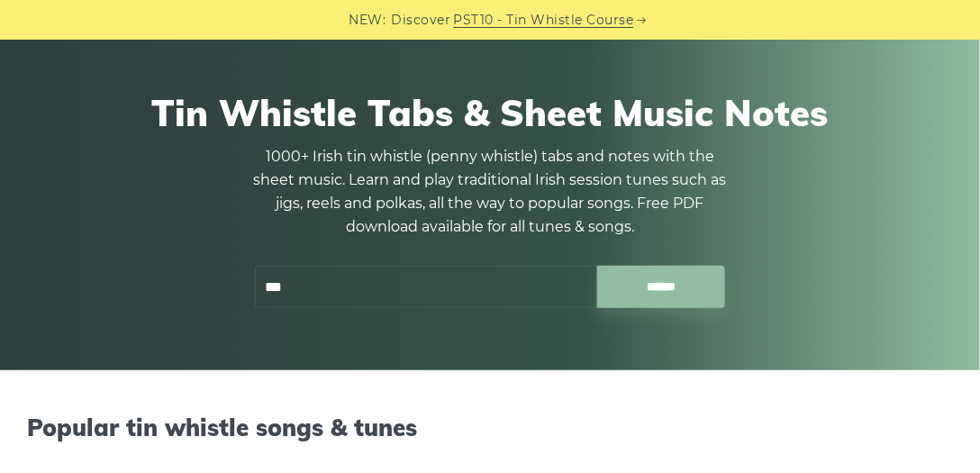  Describe the element at coordinates (490, 112) in the screenshot. I see `h1: Tin Whistle Tabs & Sheet Music Notes` at that location.